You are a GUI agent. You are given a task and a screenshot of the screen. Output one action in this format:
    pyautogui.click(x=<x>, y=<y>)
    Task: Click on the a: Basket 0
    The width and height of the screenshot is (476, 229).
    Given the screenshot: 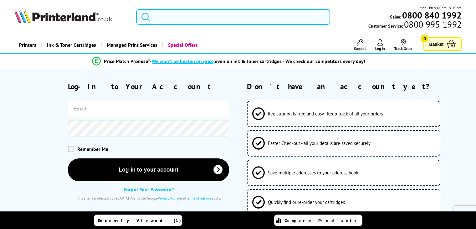 What is the action you would take?
    pyautogui.click(x=443, y=44)
    